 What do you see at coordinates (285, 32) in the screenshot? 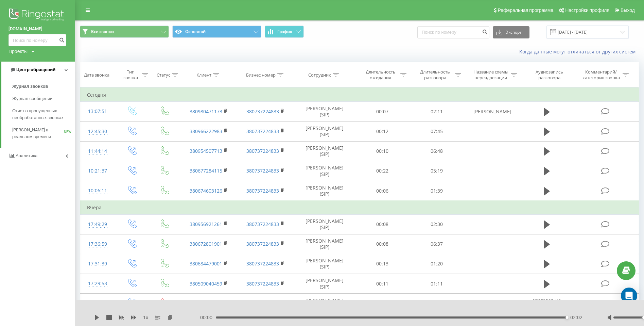
I see `span: График` at bounding box center [285, 32].